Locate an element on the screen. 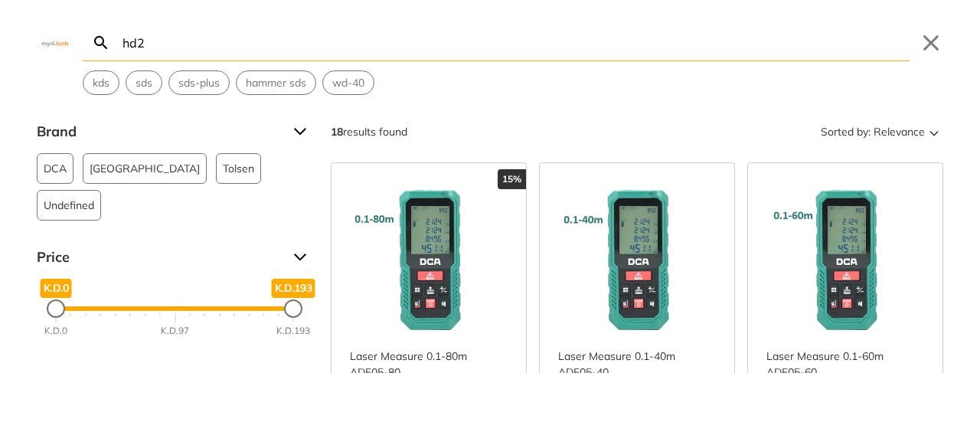  input: Search… is located at coordinates (514, 42).